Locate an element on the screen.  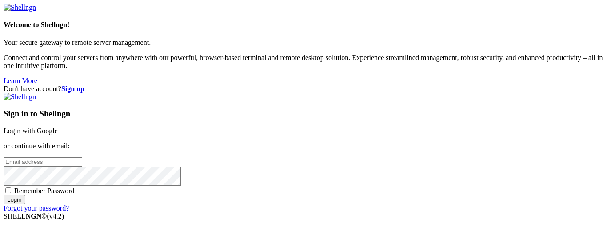
p: Your secure gateway to remote server management. is located at coordinates (304, 43).